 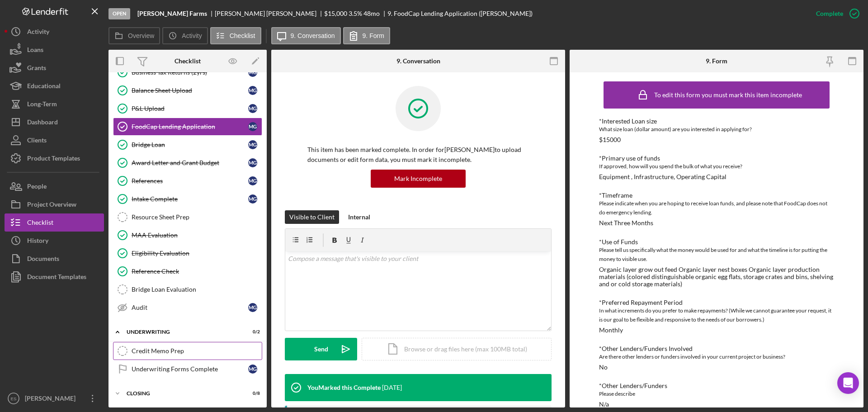 What do you see at coordinates (716, 315) in the screenshot?
I see `div: In what increments do you prefer to make repayments? (While we cannot guarantee your request, it ...` at bounding box center [716, 315].